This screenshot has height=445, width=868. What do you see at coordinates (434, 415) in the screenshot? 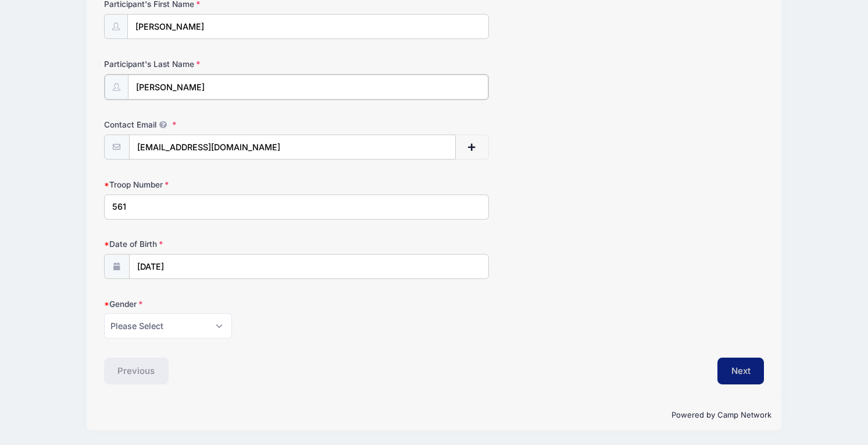
I see `p: Powered by Camp Network` at bounding box center [434, 415].